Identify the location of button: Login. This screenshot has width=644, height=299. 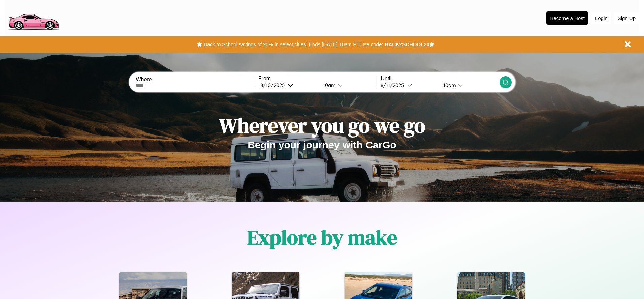
(601, 18).